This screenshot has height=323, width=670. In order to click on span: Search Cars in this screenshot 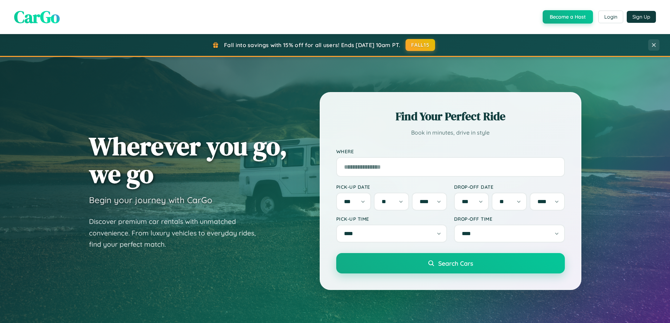, I will do `click(456, 263)`.